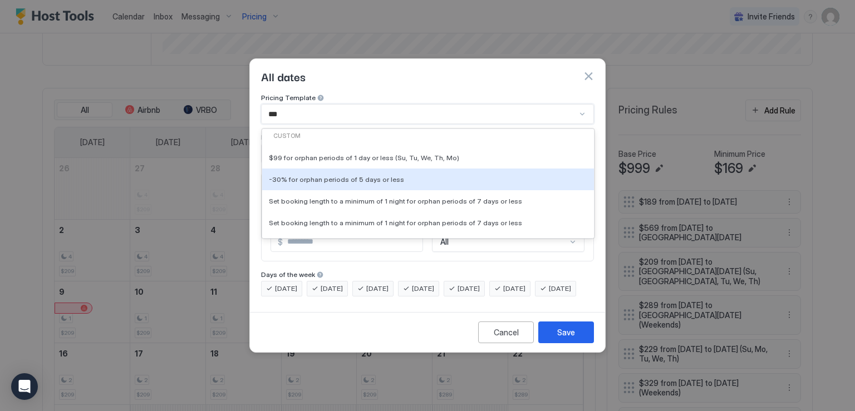 This screenshot has height=411, width=855. What do you see at coordinates (283, 76) in the screenshot?
I see `span: All dates` at bounding box center [283, 76].